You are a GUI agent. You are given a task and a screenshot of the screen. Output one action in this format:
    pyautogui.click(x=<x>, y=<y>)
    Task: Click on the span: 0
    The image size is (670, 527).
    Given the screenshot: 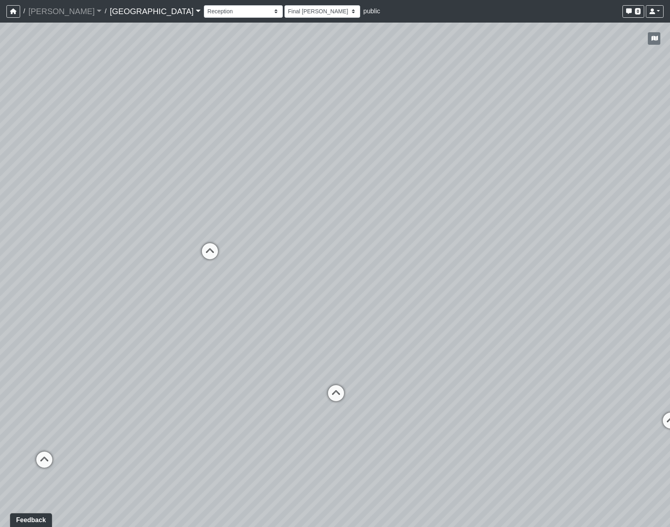 What is the action you would take?
    pyautogui.click(x=638, y=11)
    